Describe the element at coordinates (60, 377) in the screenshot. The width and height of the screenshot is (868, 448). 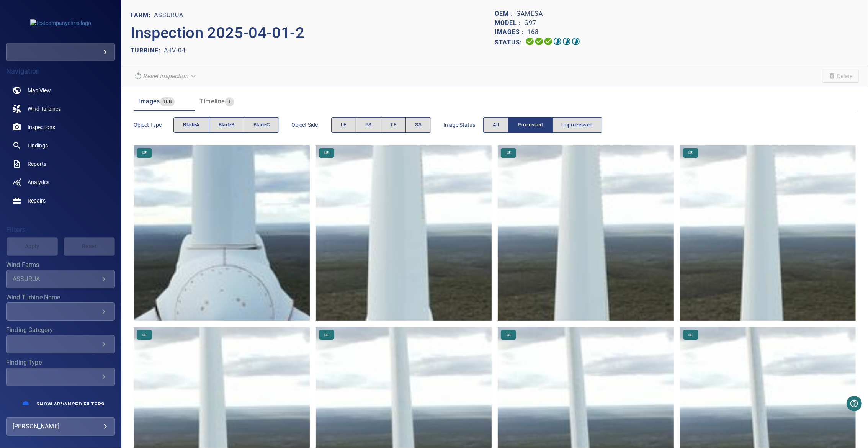
I see `div: Finding Type` at that location.